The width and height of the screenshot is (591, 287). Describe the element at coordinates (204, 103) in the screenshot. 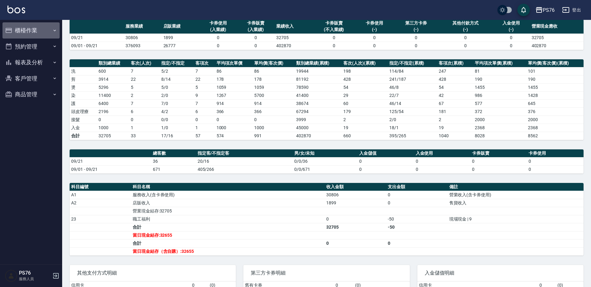

I see `td: 7` at that location.